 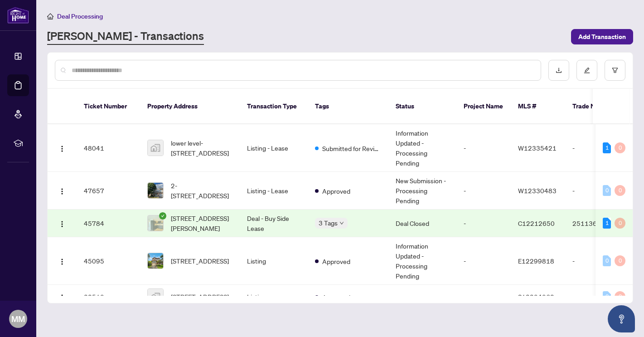 What do you see at coordinates (109, 107) in the screenshot?
I see `th: Ticket Number` at bounding box center [109, 107].